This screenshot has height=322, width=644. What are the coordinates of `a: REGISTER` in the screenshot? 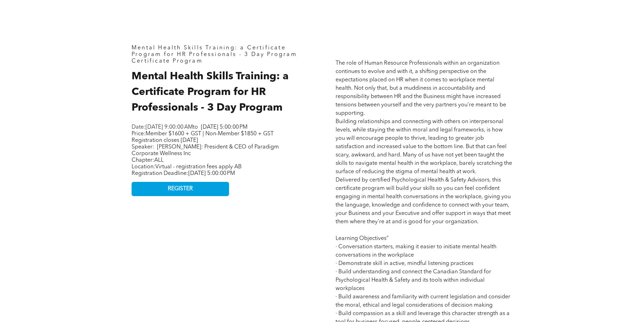 It's located at (181, 189).